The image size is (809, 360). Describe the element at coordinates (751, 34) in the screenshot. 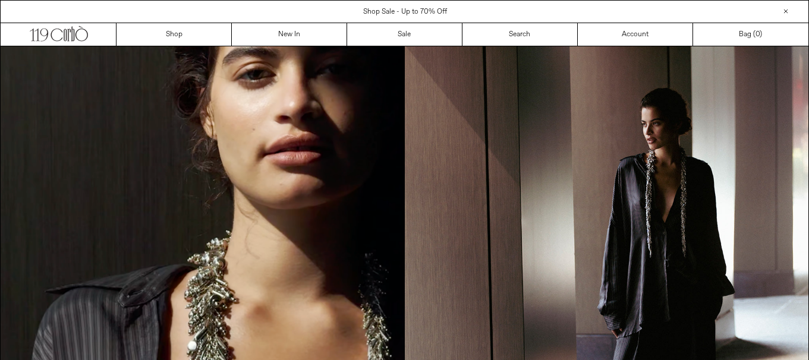

I see `a: Bag ()` at that location.